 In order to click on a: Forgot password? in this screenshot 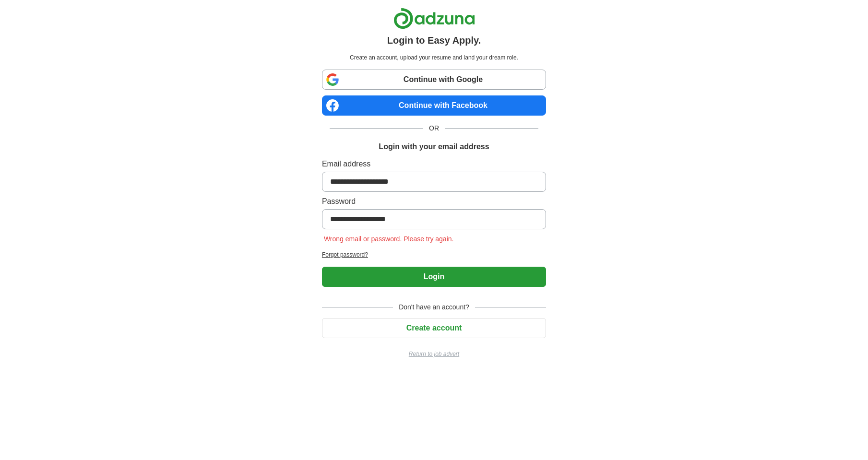, I will do `click(434, 255)`.